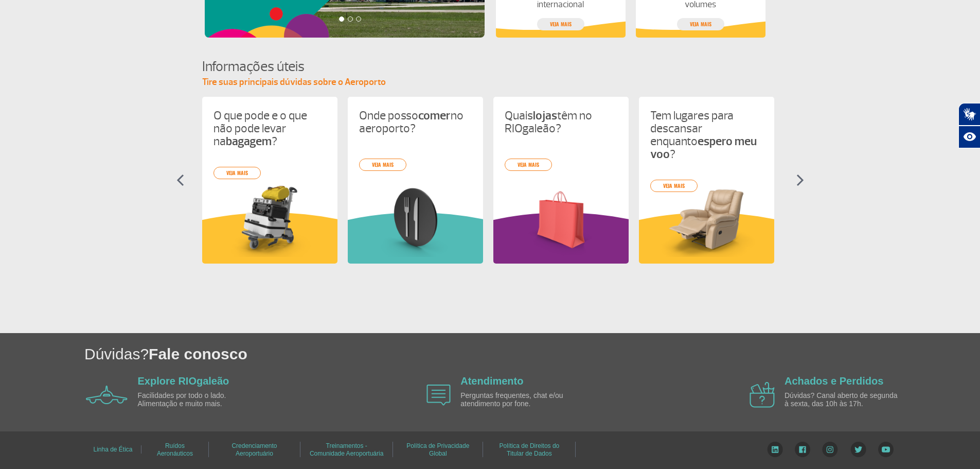 Image resolution: width=980 pixels, height=469 pixels. I want to click on p: Perguntas frequentes, chat e/ou atendimento por fone., so click(520, 399).